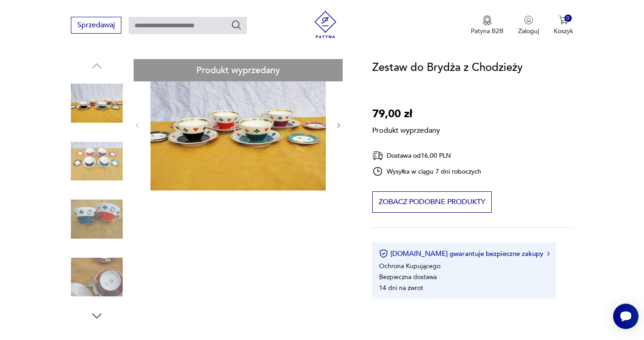  I want to click on img: Ikona koszyka, so click(564, 20).